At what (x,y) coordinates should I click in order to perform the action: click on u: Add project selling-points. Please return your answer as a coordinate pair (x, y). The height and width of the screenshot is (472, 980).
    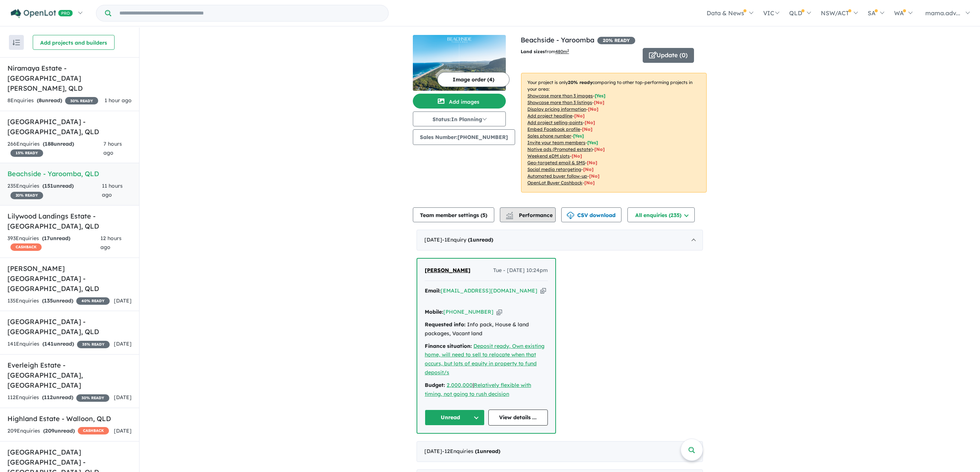
    Looking at the image, I should click on (555, 123).